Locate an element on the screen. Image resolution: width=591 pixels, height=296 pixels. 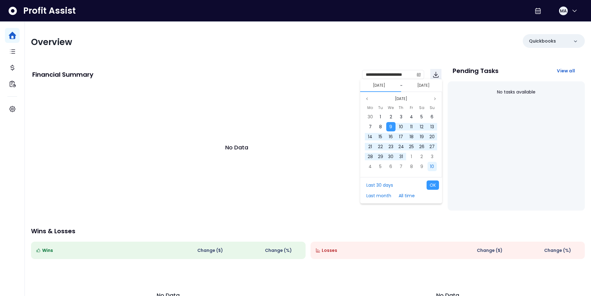
button: Select end date is located at coordinates (423, 85).